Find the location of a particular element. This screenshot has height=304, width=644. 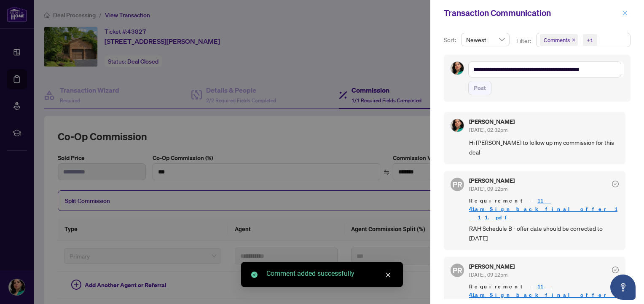

button: Post is located at coordinates (479, 88).